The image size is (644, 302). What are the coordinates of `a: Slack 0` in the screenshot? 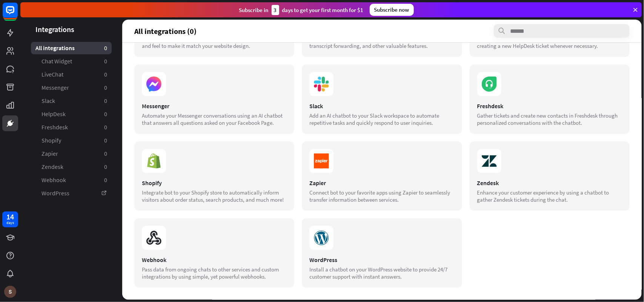 It's located at (71, 100).